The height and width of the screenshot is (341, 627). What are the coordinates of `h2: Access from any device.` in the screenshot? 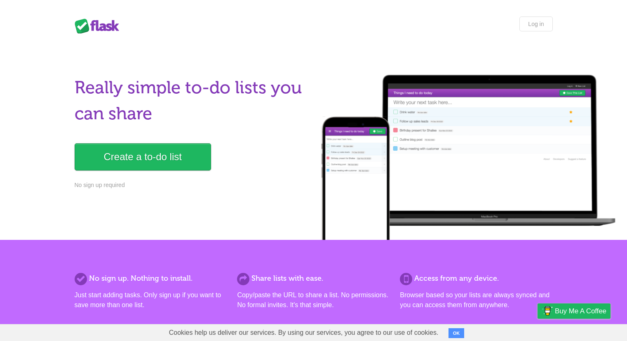 It's located at (476, 278).